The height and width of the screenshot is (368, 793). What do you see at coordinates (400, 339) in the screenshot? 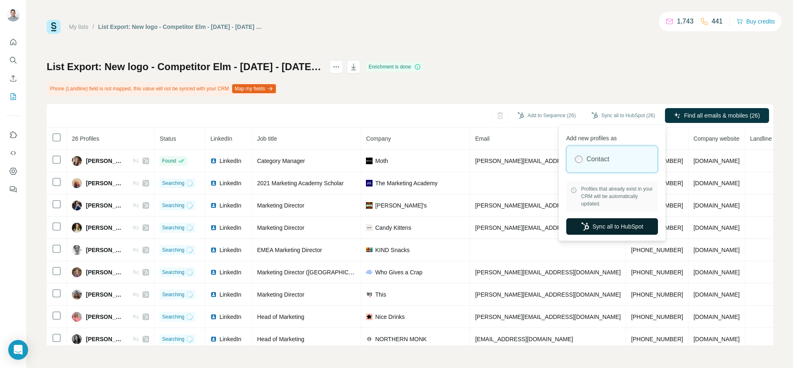
I see `span: NORTHERN MONK` at bounding box center [400, 339].